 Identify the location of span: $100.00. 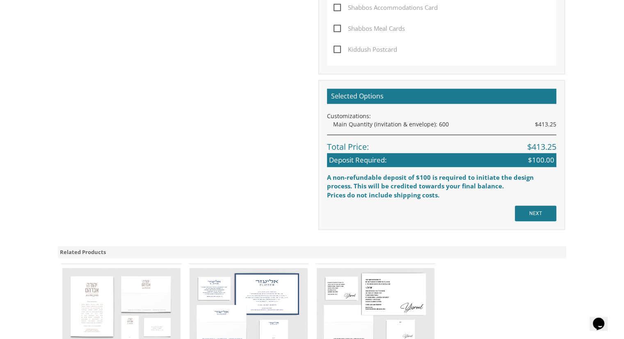
(541, 160).